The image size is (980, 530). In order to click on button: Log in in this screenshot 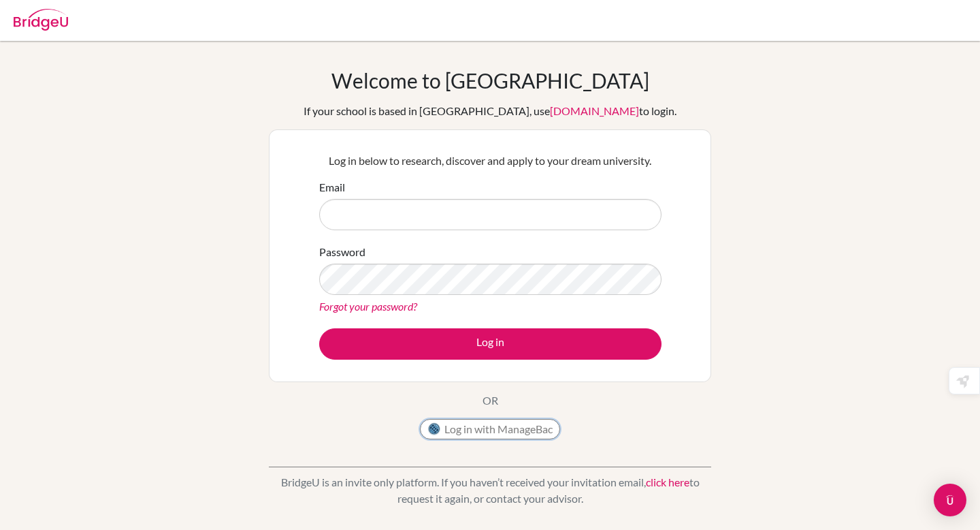, I will do `click(490, 344)`.